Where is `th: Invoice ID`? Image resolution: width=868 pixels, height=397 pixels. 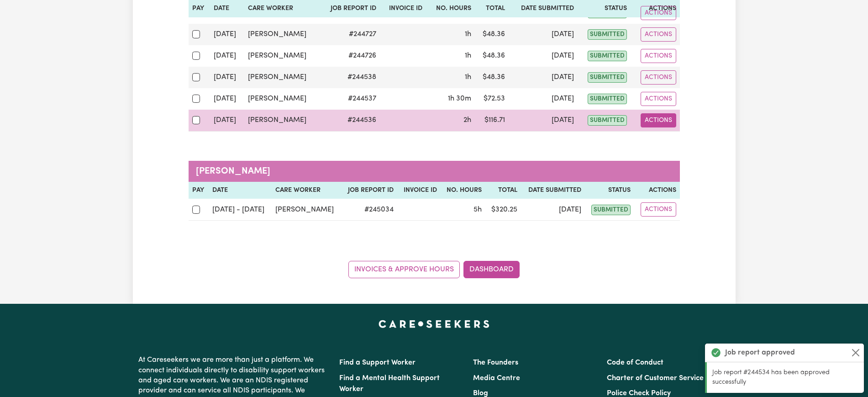
th: Invoice ID is located at coordinates (419, 190).